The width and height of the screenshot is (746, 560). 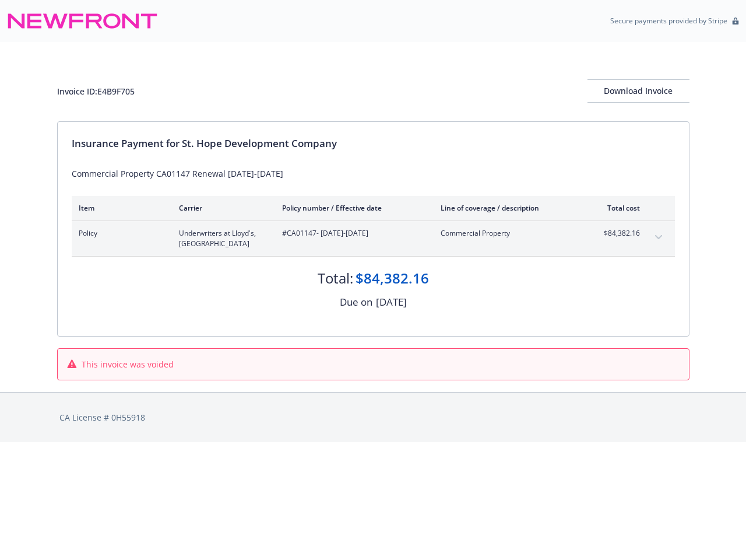 What do you see at coordinates (618, 208) in the screenshot?
I see `div: Total cost` at bounding box center [618, 208].